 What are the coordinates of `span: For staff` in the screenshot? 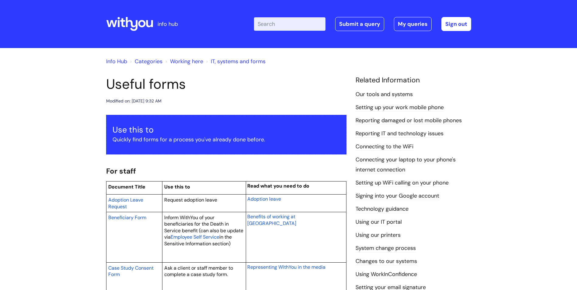 It's located at (121, 171).